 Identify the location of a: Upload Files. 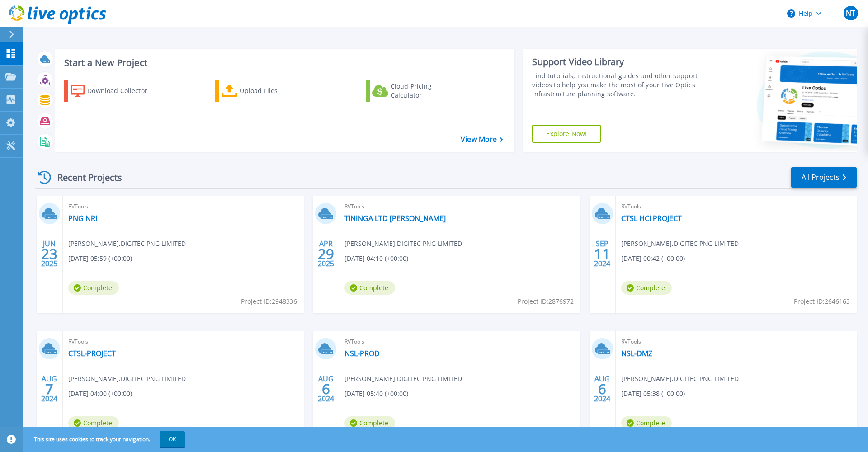
(265, 91).